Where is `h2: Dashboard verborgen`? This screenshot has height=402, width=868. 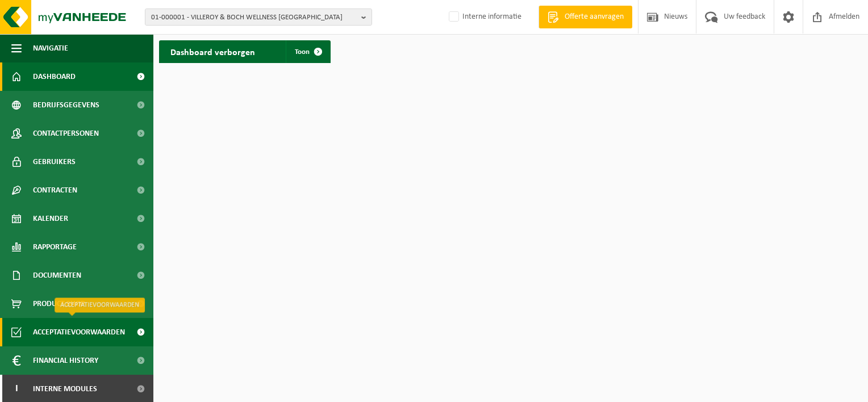
h2: Dashboard verborgen is located at coordinates (212, 51).